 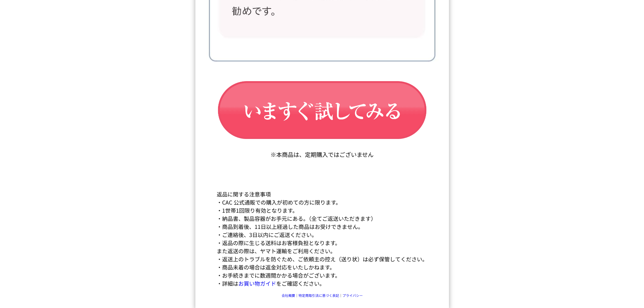 What do you see at coordinates (322, 259) in the screenshot?
I see `dd: ・返送上のトラブルを防ぐため、ご依頼主の控え（送り状）は必ず保管してください。` at bounding box center [322, 259].